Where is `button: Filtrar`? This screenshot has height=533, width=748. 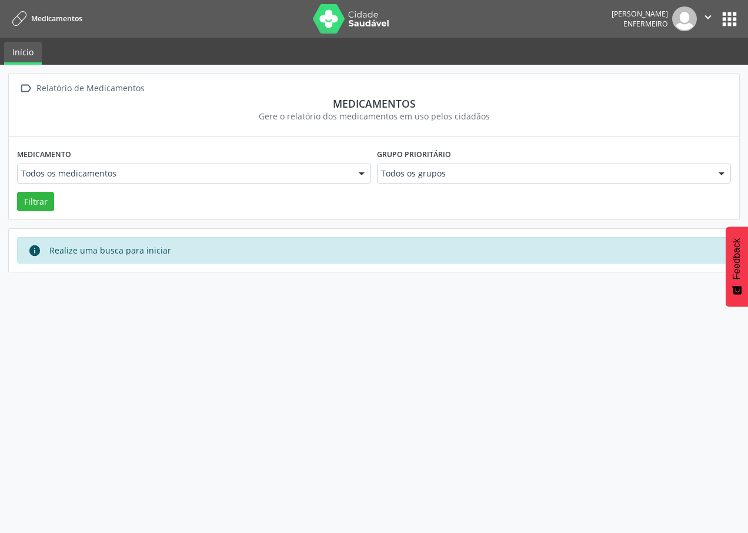 button: Filtrar is located at coordinates (35, 202).